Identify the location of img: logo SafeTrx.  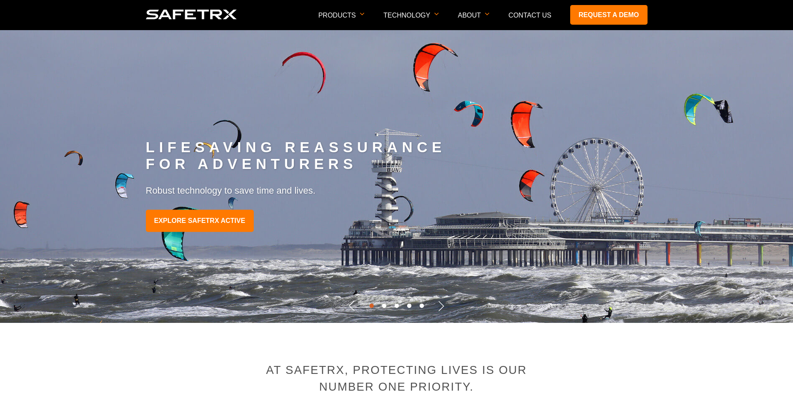
(191, 14).